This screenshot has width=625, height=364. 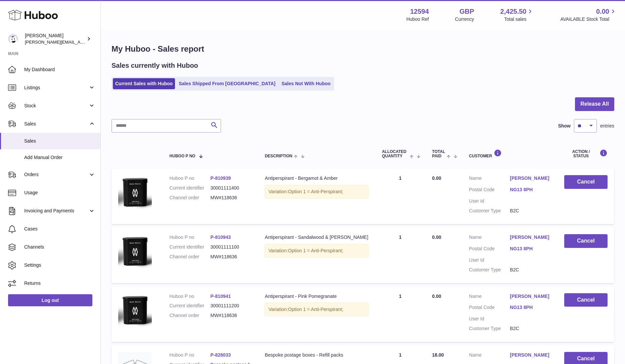 What do you see at coordinates (589, 15) in the screenshot?
I see `a: 0.00 AVAILABLE Stock Total` at bounding box center [589, 15].